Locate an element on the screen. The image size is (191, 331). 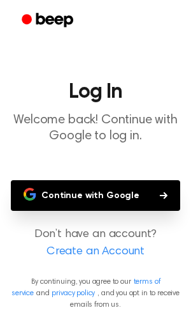
button: Continue with Google is located at coordinates (96, 195).